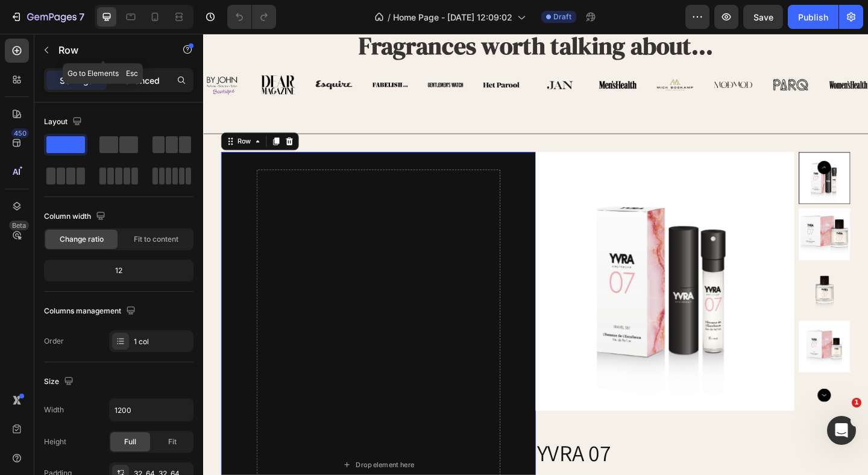 Image resolution: width=868 pixels, height=475 pixels. I want to click on span: 1, so click(856, 403).